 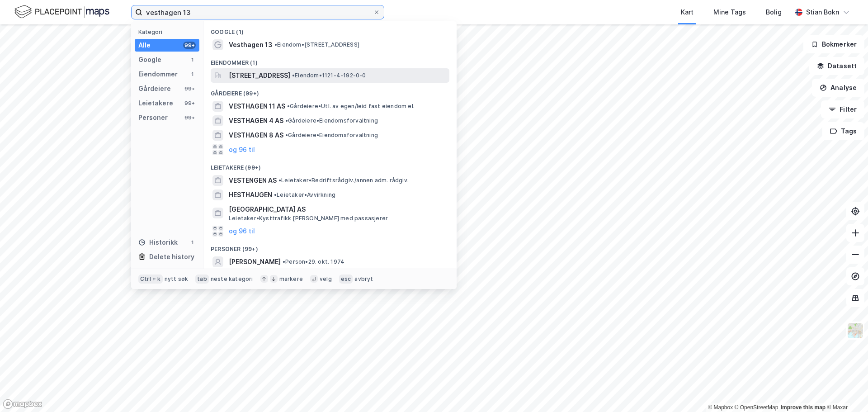 What do you see at coordinates (172, 257) in the screenshot?
I see `div: Delete history` at bounding box center [172, 257].